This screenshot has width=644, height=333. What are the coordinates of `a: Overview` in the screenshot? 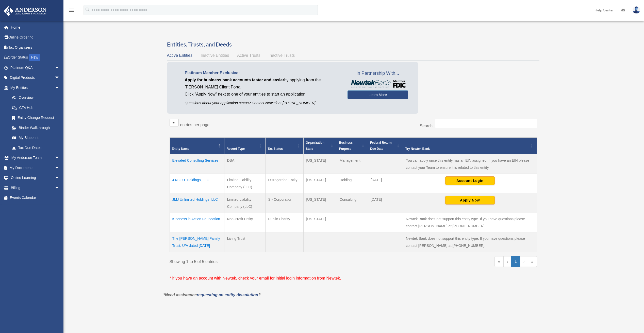 It's located at (35, 98).